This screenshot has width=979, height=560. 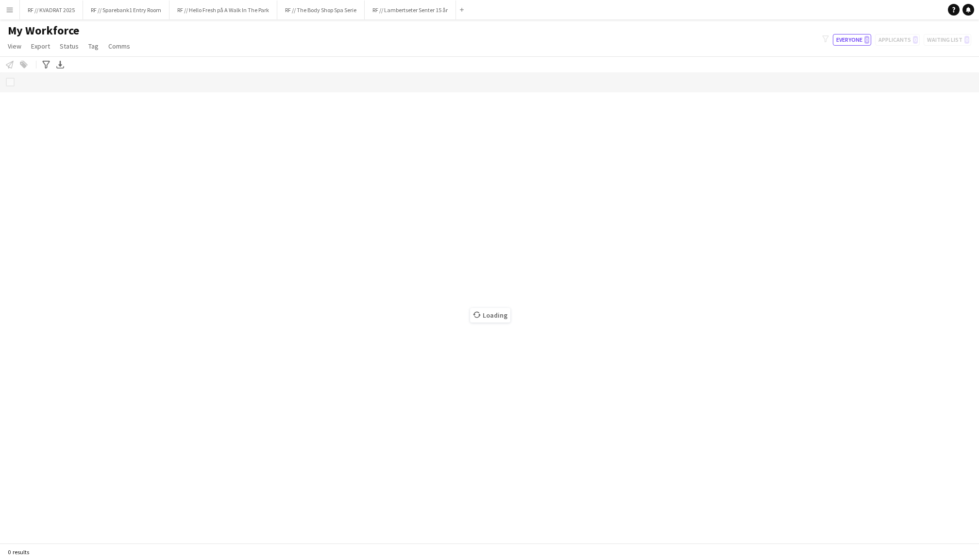 What do you see at coordinates (69, 46) in the screenshot?
I see `span: Status` at bounding box center [69, 46].